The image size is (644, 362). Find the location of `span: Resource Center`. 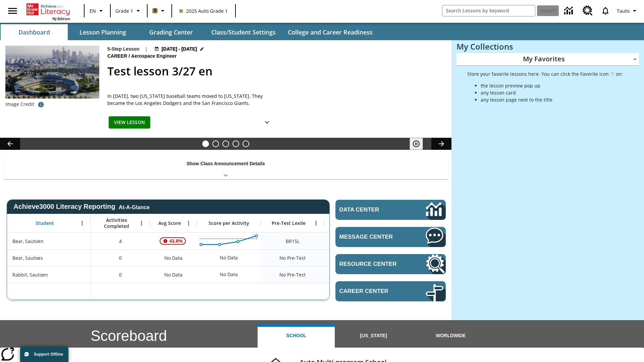

span: Resource Center is located at coordinates (372, 264).